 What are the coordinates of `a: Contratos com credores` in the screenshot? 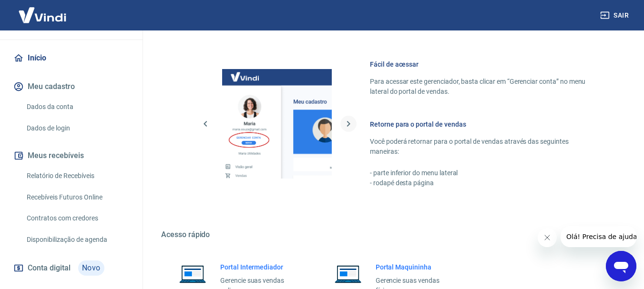 It's located at (77, 218).